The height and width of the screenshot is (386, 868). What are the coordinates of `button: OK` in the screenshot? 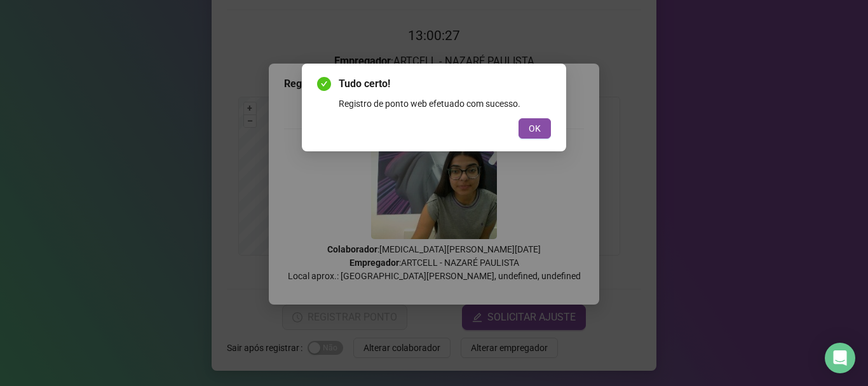 It's located at (535, 129).